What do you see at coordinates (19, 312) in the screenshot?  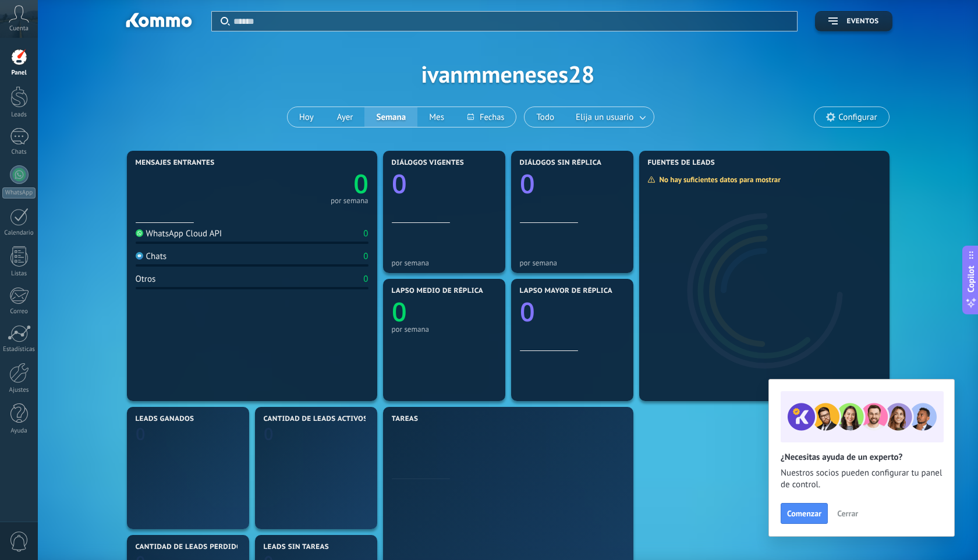 I see `div: Correo` at bounding box center [19, 312].